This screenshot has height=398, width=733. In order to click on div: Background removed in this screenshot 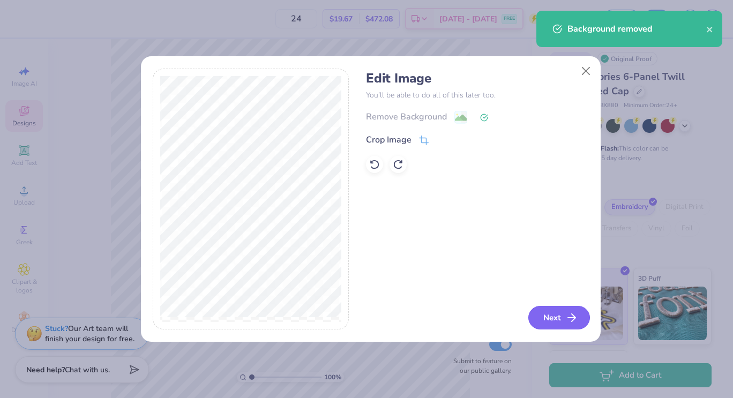, I will do `click(636, 29)`.